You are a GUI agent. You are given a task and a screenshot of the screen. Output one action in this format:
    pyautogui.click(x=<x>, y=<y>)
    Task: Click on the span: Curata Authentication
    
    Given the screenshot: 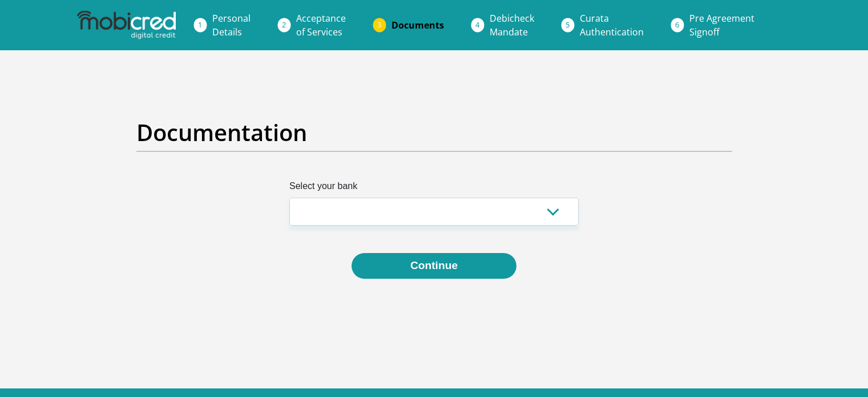 What is the action you would take?
    pyautogui.click(x=611, y=25)
    